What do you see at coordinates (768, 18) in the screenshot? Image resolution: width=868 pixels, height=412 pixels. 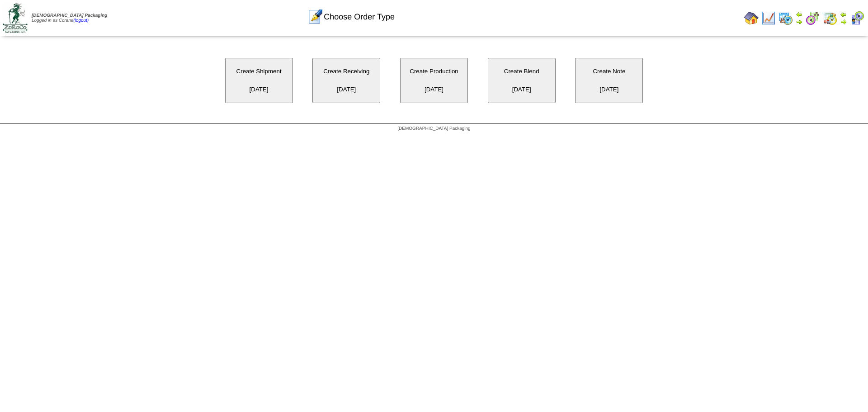 I see `img: line_graph.gif` at bounding box center [768, 18].